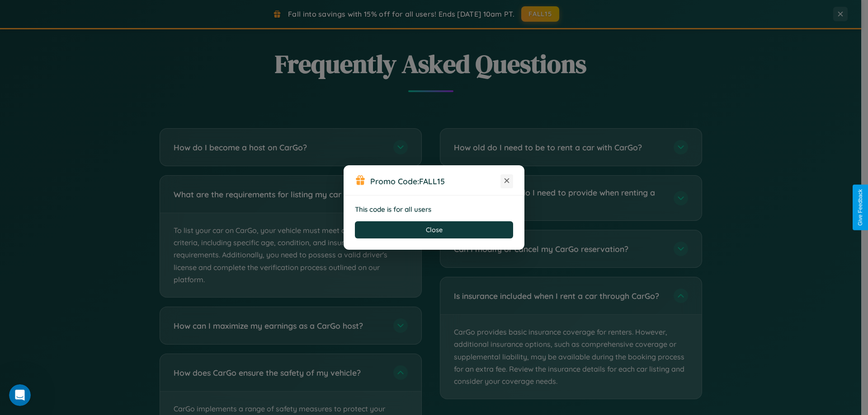 This screenshot has width=868, height=415. I want to click on div: Give Feedback, so click(861, 208).